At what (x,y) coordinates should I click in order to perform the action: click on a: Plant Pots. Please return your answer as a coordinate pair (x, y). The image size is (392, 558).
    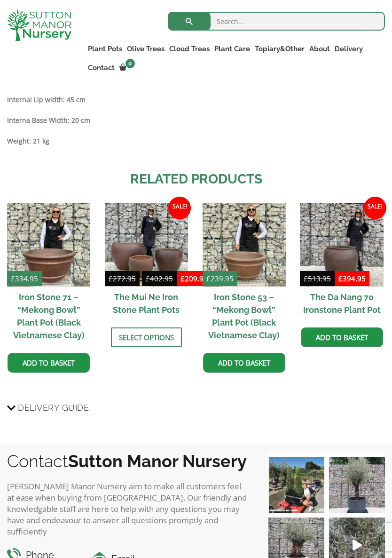
    Looking at the image, I should click on (105, 49).